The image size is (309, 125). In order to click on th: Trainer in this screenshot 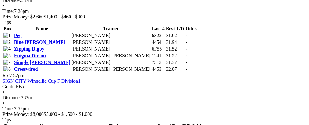, I will do `click(111, 29)`.